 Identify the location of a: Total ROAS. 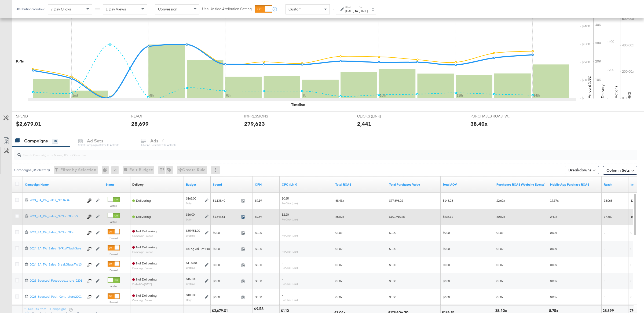
(360, 185).